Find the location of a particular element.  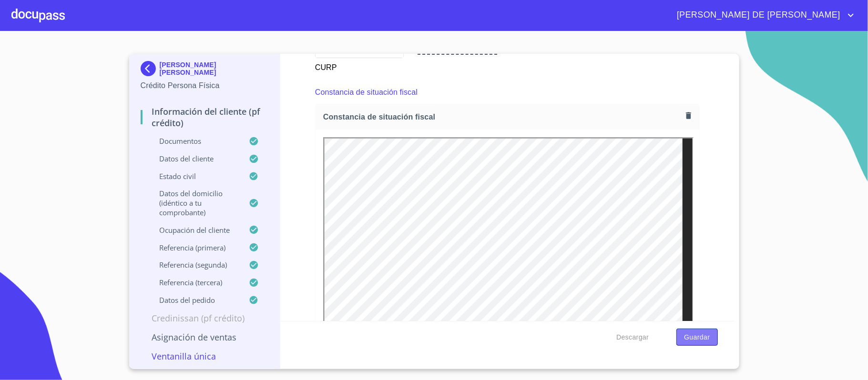

p: CURP is located at coordinates (359, 65).